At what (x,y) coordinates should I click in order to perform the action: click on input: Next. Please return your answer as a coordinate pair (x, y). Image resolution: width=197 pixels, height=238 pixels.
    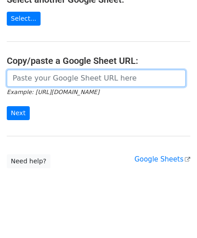
    Looking at the image, I should click on (18, 113).